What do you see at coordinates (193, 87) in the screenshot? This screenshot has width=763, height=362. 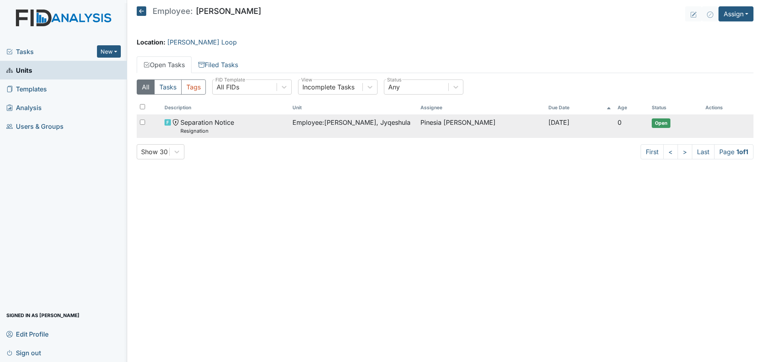 I see `button: Tags` at bounding box center [193, 87].